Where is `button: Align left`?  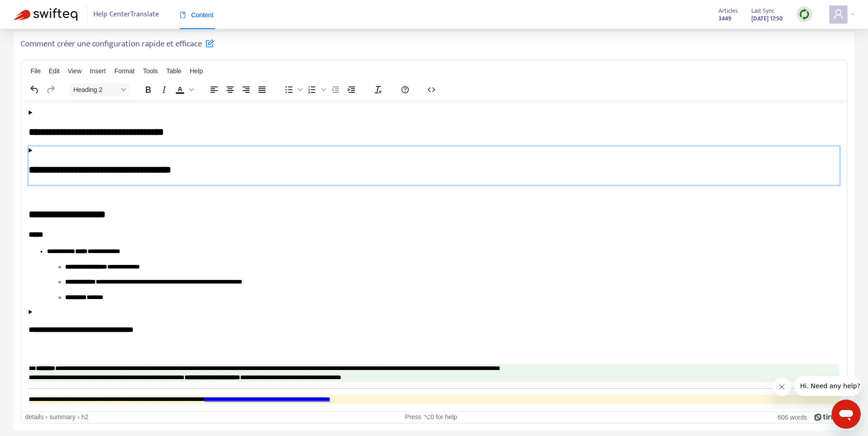
button: Align left is located at coordinates (214, 89).